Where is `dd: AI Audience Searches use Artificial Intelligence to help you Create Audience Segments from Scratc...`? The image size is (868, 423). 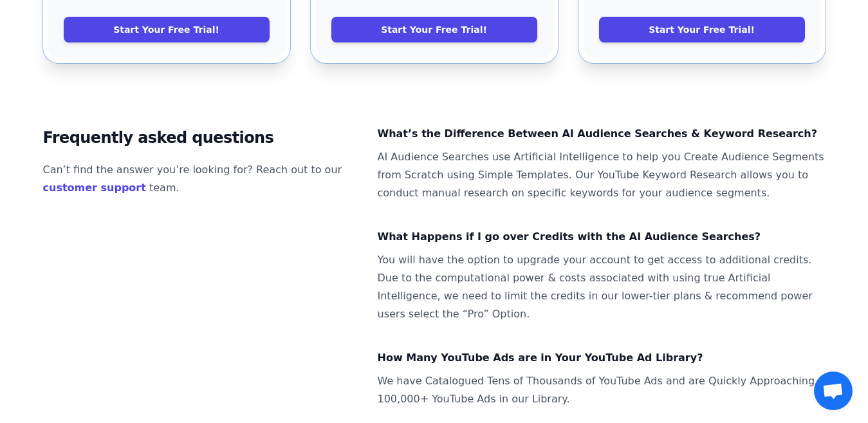 dd: AI Audience Searches use Artificial Intelligence to help you Create Audience Segments from Scratc... is located at coordinates (602, 175).